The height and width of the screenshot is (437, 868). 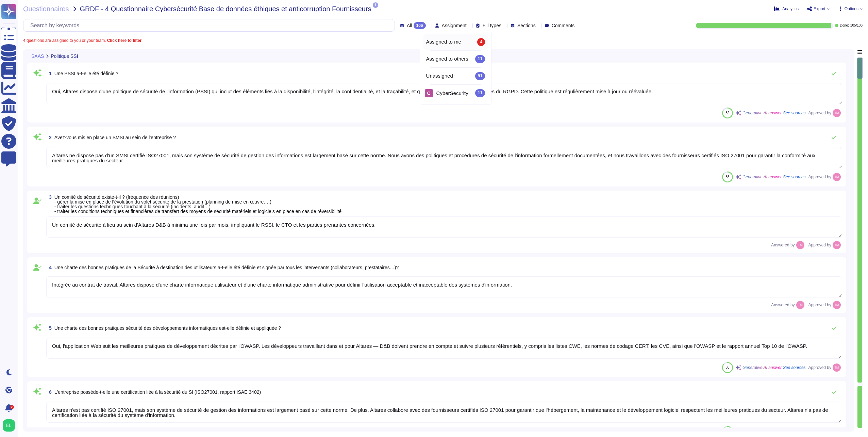 What do you see at coordinates (820, 9) in the screenshot?
I see `span: Export` at bounding box center [820, 9].